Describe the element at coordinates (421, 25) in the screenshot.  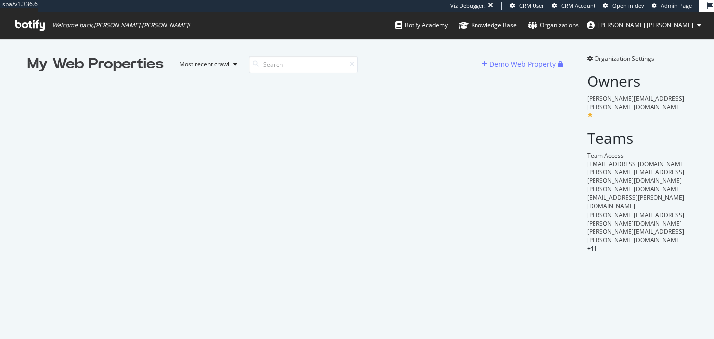
I see `div: Botify Academy` at that location.